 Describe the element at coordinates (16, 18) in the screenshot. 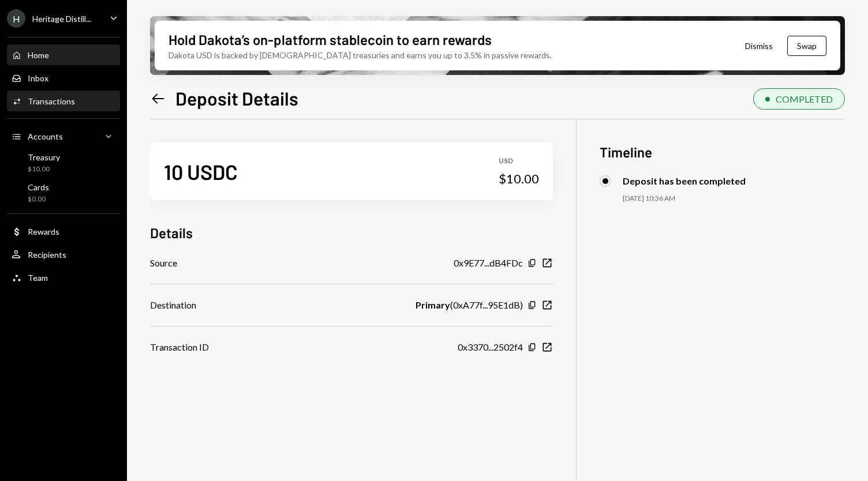

I see `div: H` at that location.